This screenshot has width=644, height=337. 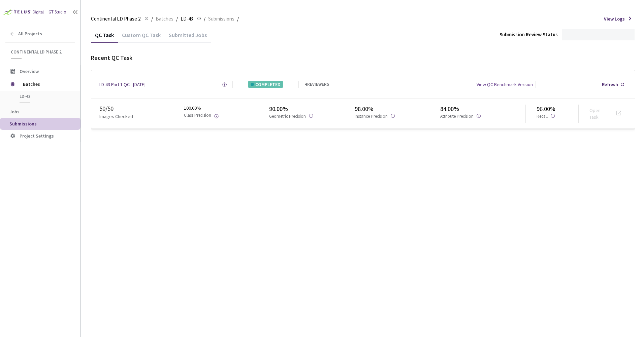 What do you see at coordinates (542, 116) in the screenshot?
I see `p: Recall` at bounding box center [542, 116].